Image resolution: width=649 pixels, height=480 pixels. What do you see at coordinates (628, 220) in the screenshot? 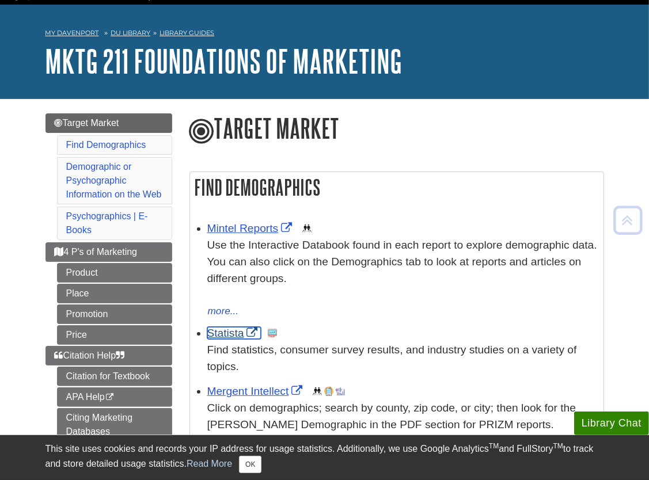
I see `a: Back to Top` at bounding box center [628, 220].